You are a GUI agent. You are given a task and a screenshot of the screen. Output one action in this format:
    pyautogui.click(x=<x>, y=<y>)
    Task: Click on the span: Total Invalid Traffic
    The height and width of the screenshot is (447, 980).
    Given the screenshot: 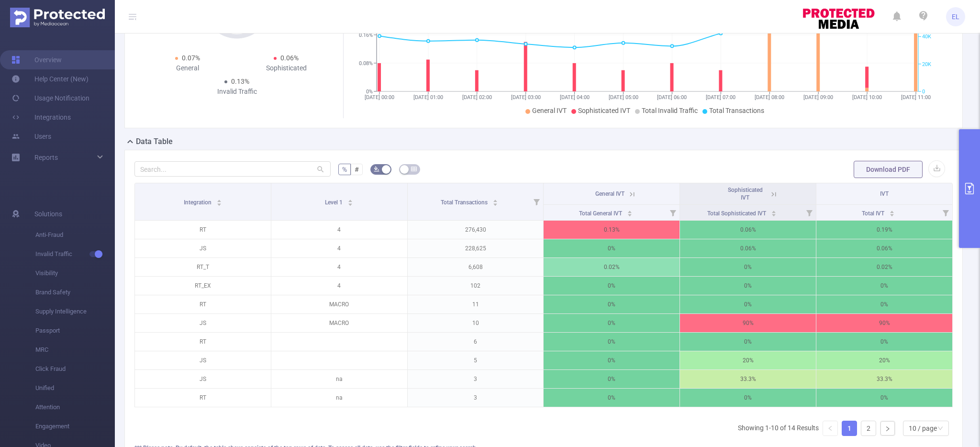 What is the action you would take?
    pyautogui.click(x=669, y=110)
    